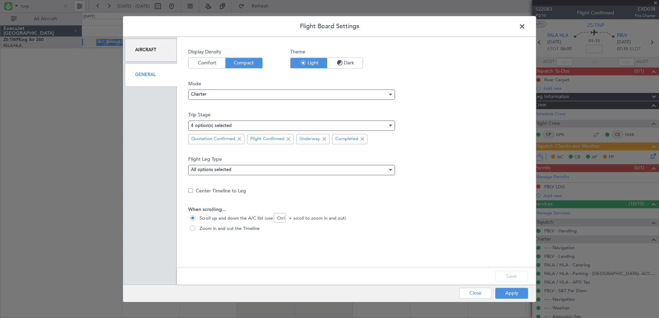 The image size is (659, 318). Describe the element at coordinates (221, 191) in the screenshot. I see `label: Center Timeline to Leg` at that location.